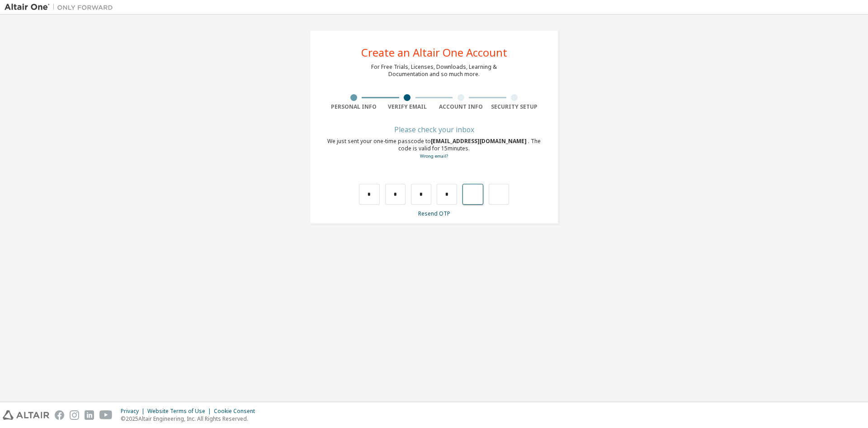 Image resolution: width=868 pixels, height=428 pixels. What do you see at coordinates (407, 107) in the screenshot?
I see `div: Verify Email` at bounding box center [407, 107].